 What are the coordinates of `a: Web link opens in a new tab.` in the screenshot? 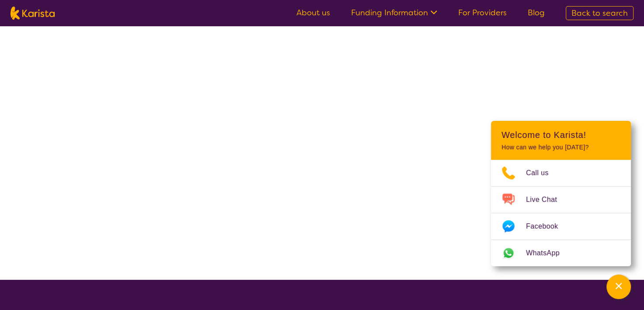 It's located at (561, 253).